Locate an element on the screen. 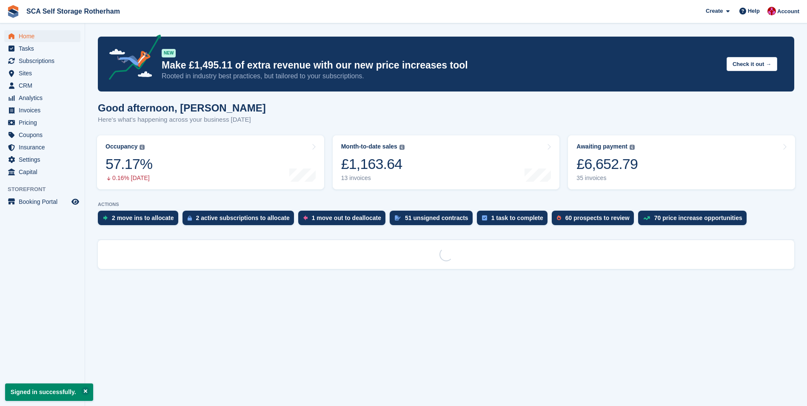 The height and width of the screenshot is (406, 807). img: move_ins_to_allocate_icon-fdf77a2bb77ea45bf5b3d319d69a93e2d87916cf1d5bf7949dd705db3b84f3ca.svg is located at coordinates (105, 218).